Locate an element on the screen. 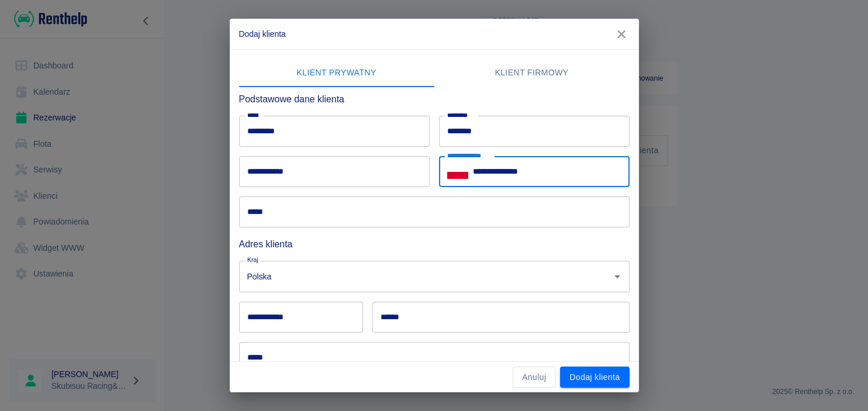 This screenshot has width=868, height=411. div: lab API tabs example is located at coordinates (434, 73).